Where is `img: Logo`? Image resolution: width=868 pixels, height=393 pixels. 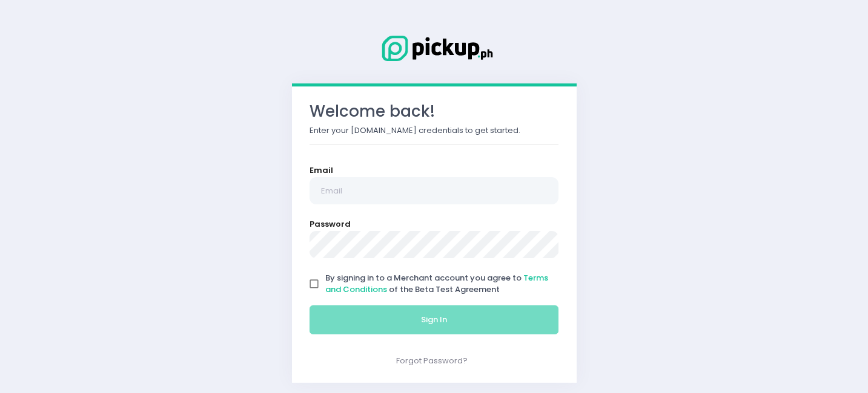 img: Logo is located at coordinates (434, 49).